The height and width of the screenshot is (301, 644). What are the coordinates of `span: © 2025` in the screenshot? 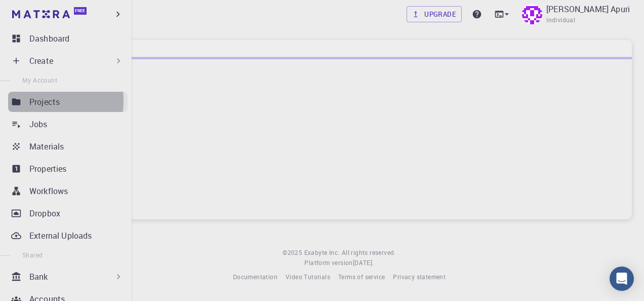 It's located at (293, 253).